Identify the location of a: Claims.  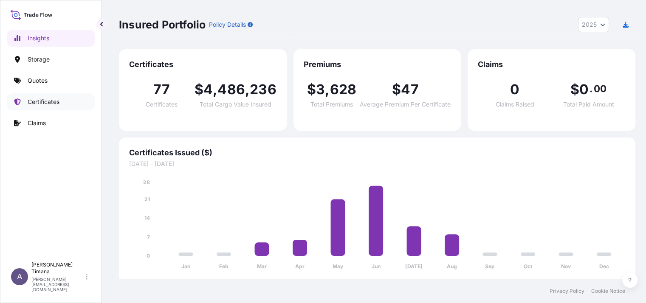
(51, 123).